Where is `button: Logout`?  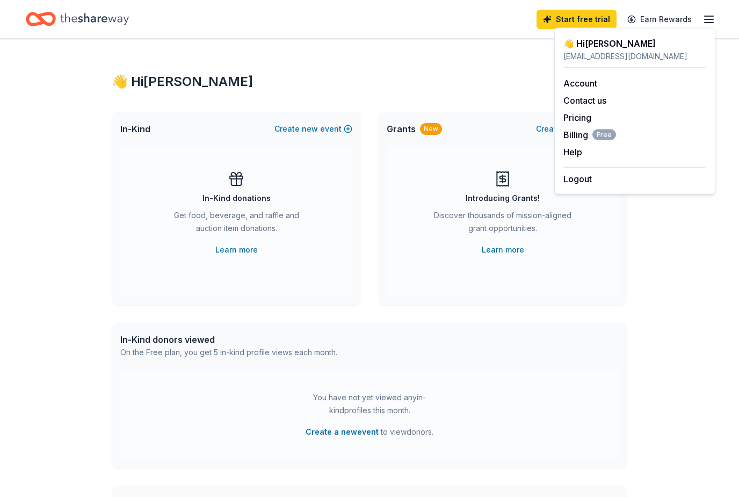 button: Logout is located at coordinates (577, 179).